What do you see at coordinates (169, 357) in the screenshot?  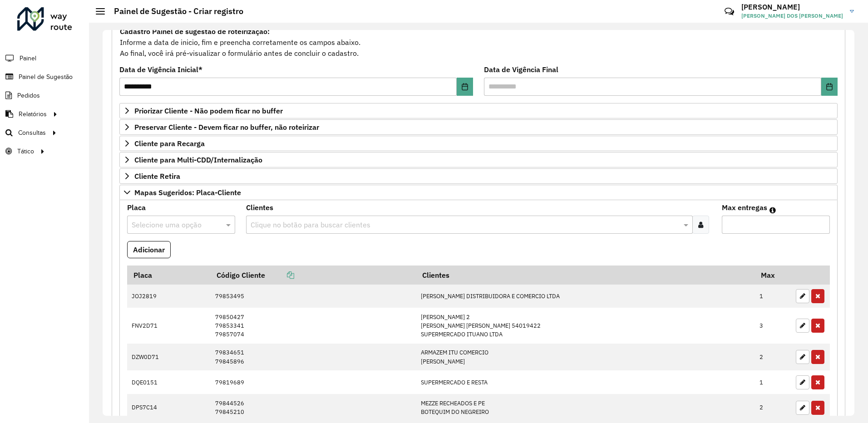 I see `td: DZW0D71` at bounding box center [169, 357].